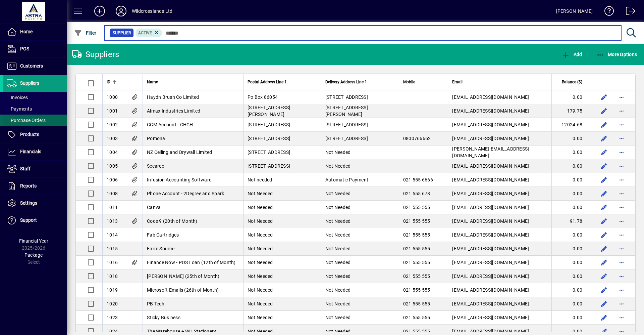 The width and height of the screenshot is (644, 335). I want to click on span: Invoices, so click(17, 97).